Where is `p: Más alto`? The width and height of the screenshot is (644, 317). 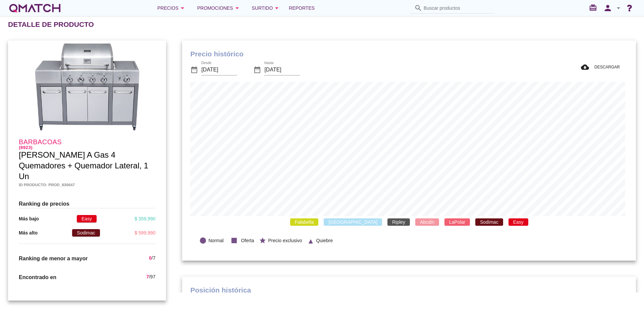 p: Más alto is located at coordinates (28, 233).